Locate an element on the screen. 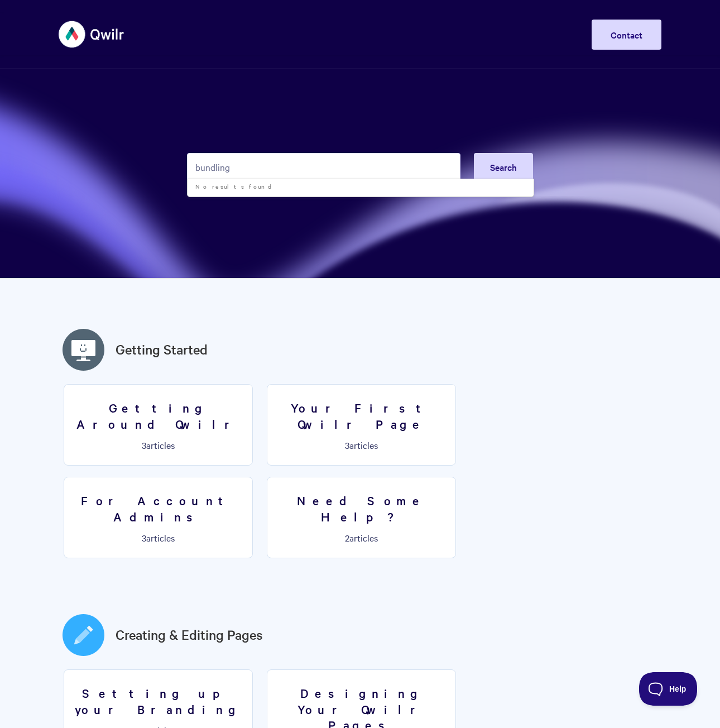 The height and width of the screenshot is (728, 720). h3: Getting Around Qwilr is located at coordinates (158, 415).